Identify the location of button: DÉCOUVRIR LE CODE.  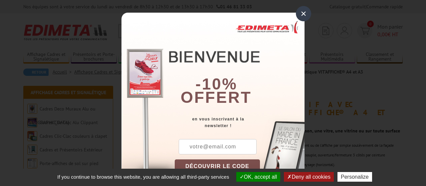
(217, 166).